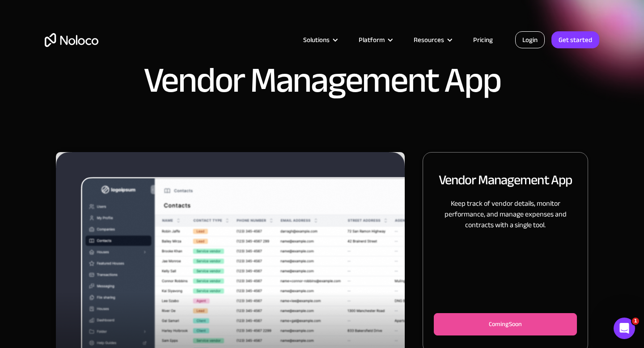 The width and height of the screenshot is (644, 348). Describe the element at coordinates (575, 40) in the screenshot. I see `a: Get started` at that location.